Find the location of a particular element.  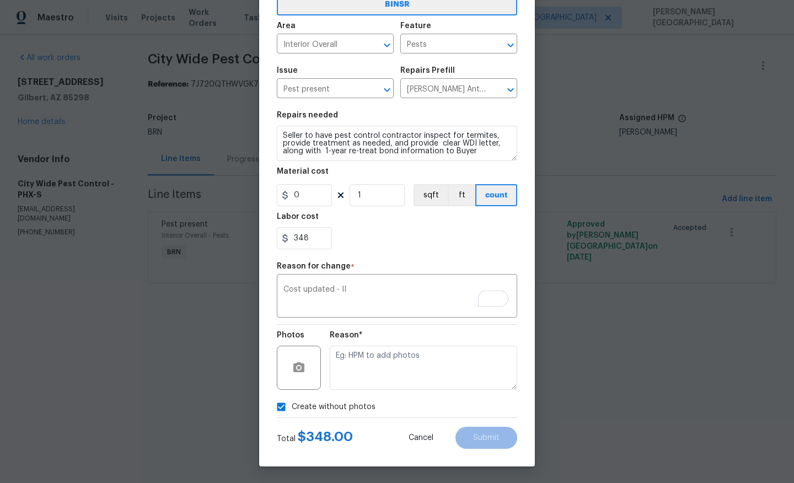

button: sqft is located at coordinates (430, 195).